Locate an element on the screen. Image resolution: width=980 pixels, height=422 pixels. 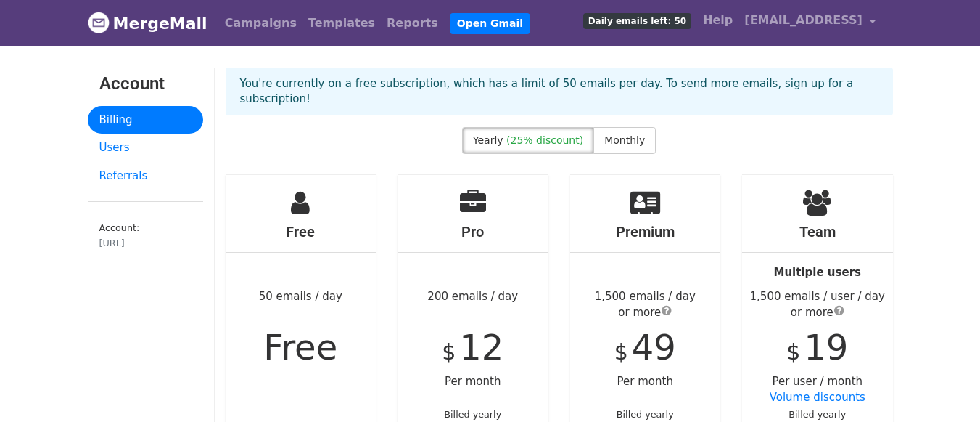
a: Campaigns is located at coordinates (261, 23).